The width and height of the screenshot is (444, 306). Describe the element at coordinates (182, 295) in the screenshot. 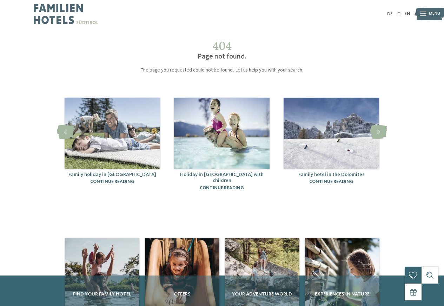

I see `span: Offers` at that location.